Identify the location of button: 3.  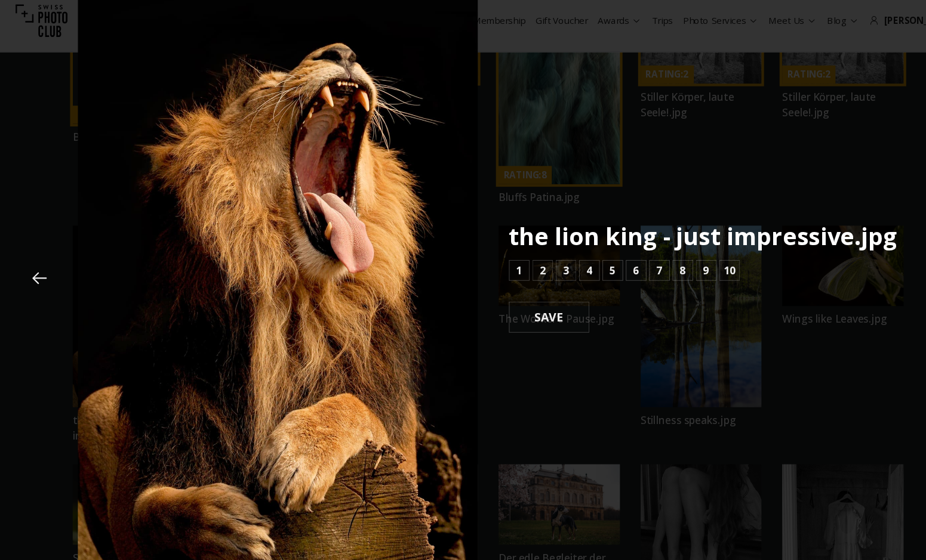
(530, 273).